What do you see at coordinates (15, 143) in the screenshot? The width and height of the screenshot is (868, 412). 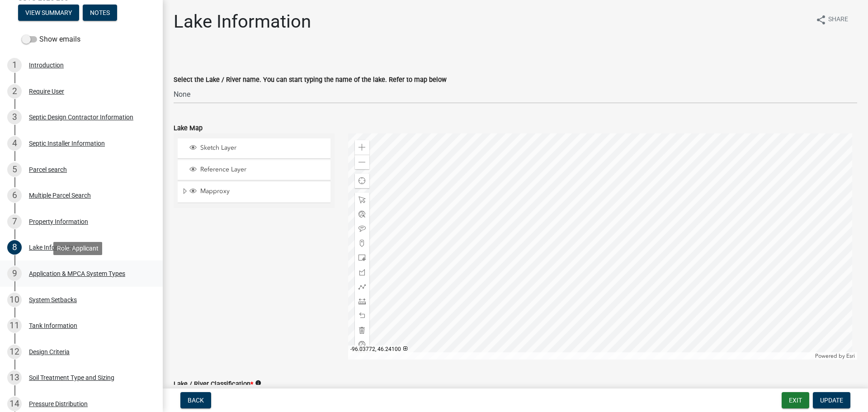 I see `div: 4` at bounding box center [15, 143].